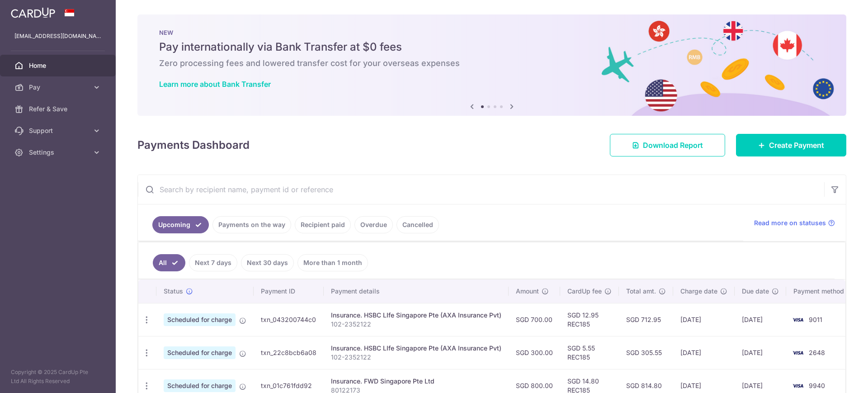 The image size is (868, 393). What do you see at coordinates (535, 352) in the screenshot?
I see `td: SGD 300.00` at bounding box center [535, 352].